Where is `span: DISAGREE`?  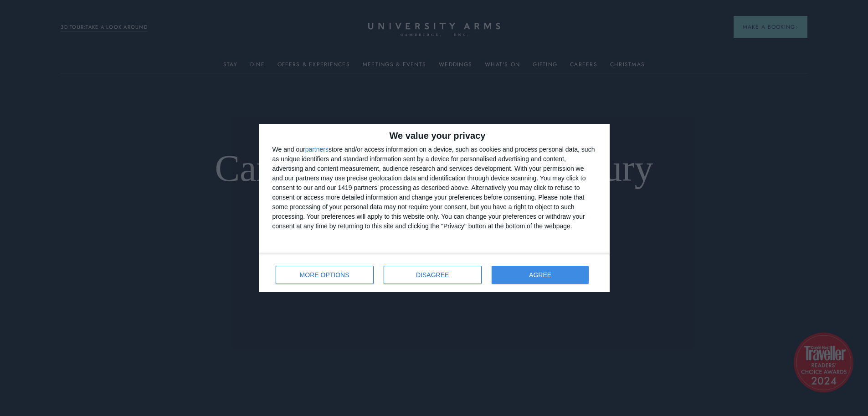
span: DISAGREE is located at coordinates (433, 275).